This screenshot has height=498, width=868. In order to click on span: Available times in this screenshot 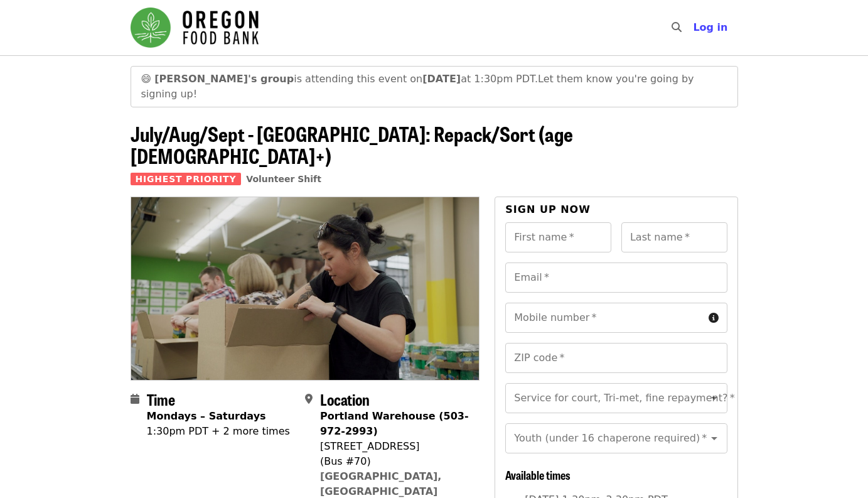, I will do `click(538, 475)`.